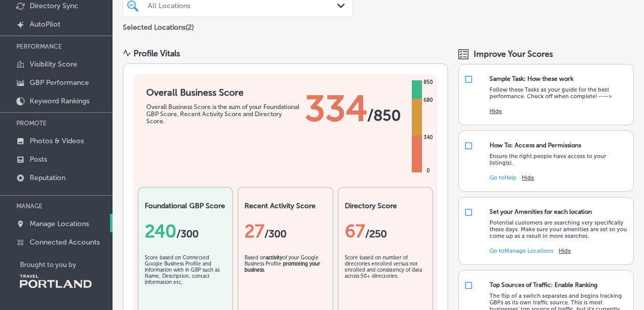 The width and height of the screenshot is (644, 310). Describe the element at coordinates (532, 79) in the screenshot. I see `div: Sample Task: How these work` at that location.